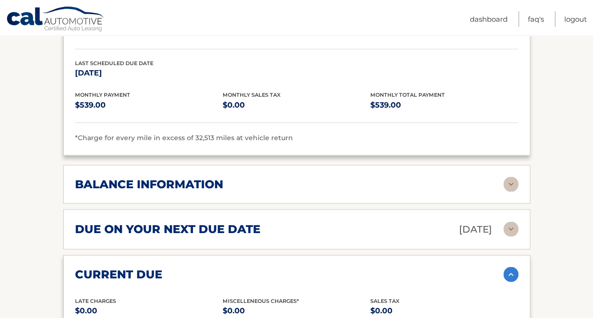 The image size is (593, 318). I want to click on img: accordion-active.svg, so click(511, 274).